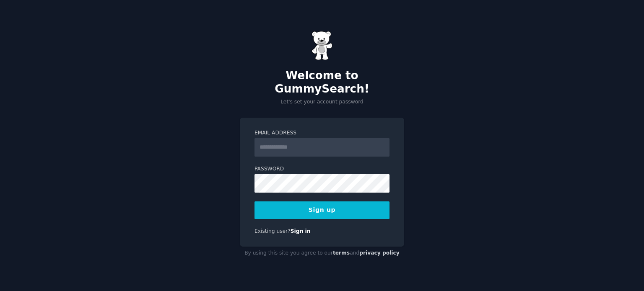 This screenshot has height=291, width=644. I want to click on img: Gummy Bear, so click(322, 46).